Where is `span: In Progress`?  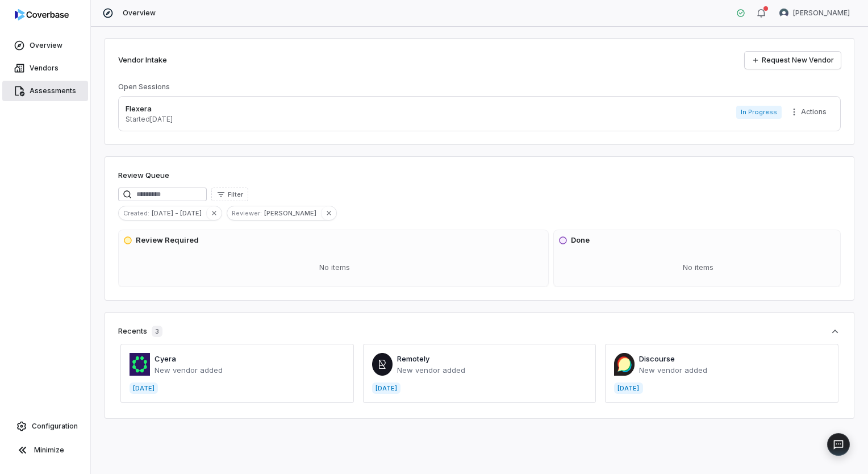
span: In Progress is located at coordinates (759, 112).